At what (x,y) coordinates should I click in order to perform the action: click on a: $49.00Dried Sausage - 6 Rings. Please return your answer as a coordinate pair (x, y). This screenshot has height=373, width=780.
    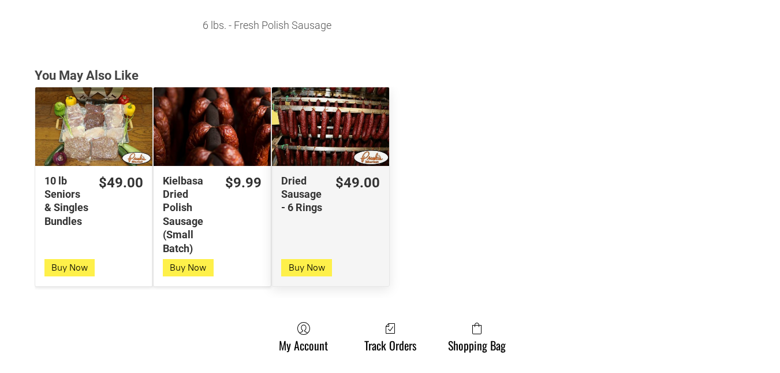
    Looking at the image, I should click on (330, 194).